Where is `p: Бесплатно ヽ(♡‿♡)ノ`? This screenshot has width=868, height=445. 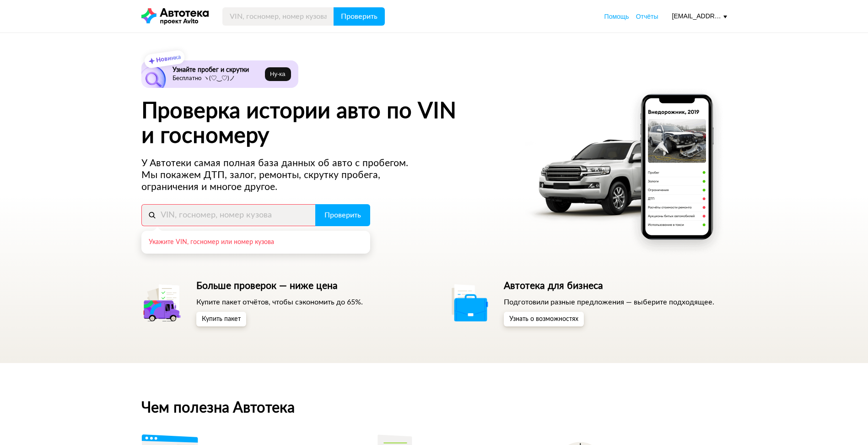 p: Бесплатно ヽ(♡‿♡)ノ is located at coordinates (217, 79).